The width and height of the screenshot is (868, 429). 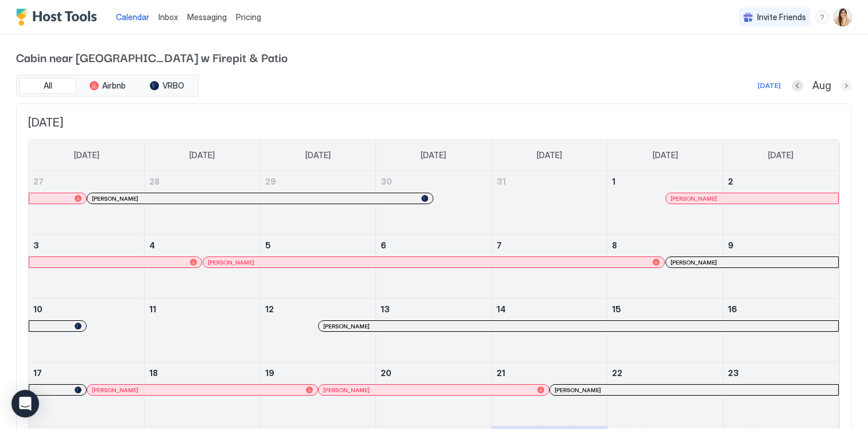 I want to click on button: VRBO, so click(x=168, y=86).